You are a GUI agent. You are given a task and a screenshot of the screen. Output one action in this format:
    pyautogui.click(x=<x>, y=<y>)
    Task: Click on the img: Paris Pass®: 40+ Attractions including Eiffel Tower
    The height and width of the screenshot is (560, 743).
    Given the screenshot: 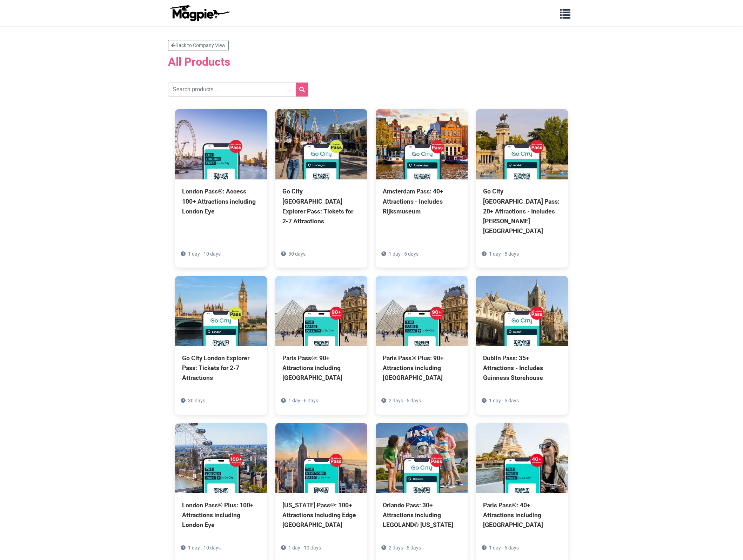 What is the action you would take?
    pyautogui.click(x=522, y=458)
    